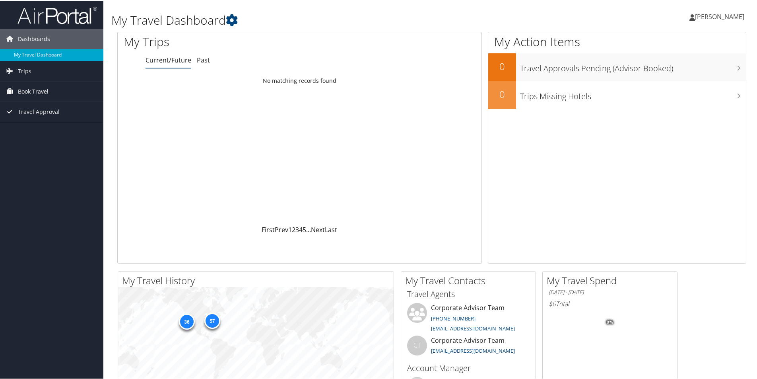 The height and width of the screenshot is (379, 757). I want to click on span: Book Travel, so click(33, 91).